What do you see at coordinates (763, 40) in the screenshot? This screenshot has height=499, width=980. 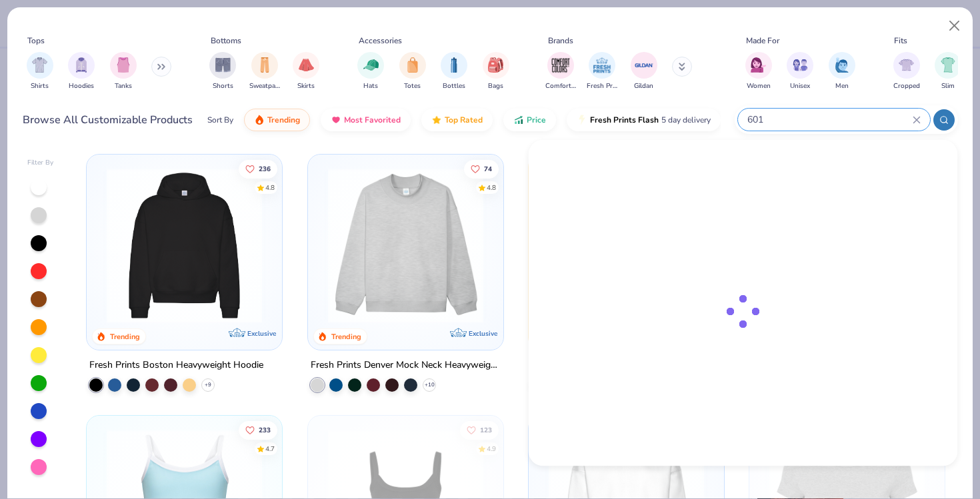 I see `div: Made For` at bounding box center [763, 40].